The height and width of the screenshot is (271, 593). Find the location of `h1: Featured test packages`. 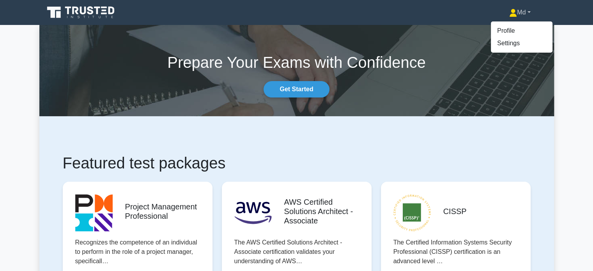

h1: Featured test packages is located at coordinates (297, 163).